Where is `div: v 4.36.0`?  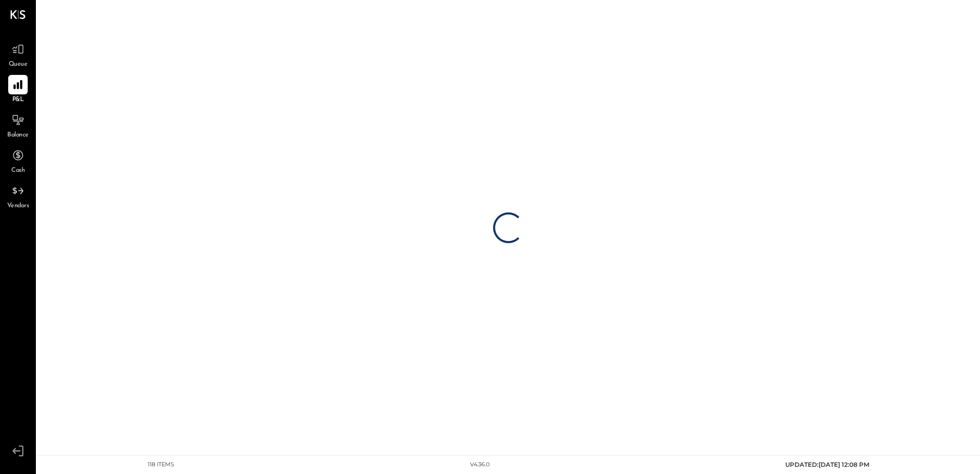 div: v 4.36.0 is located at coordinates (479, 465).